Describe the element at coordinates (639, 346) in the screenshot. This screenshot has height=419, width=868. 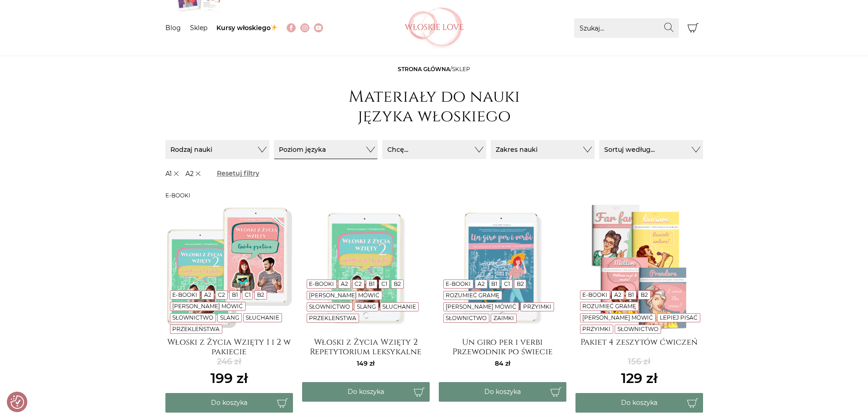
I see `a: Pakiet 4 zeszytów ćwiczeń` at that location.